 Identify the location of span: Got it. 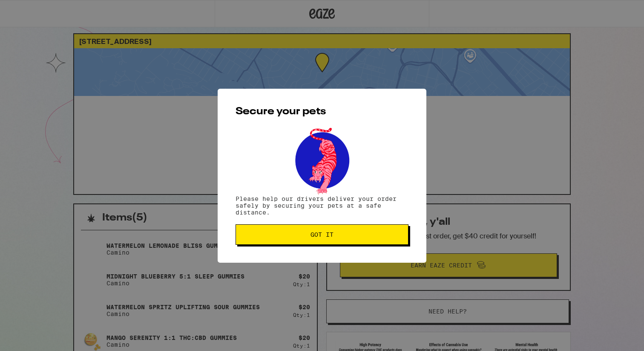
(322, 234).